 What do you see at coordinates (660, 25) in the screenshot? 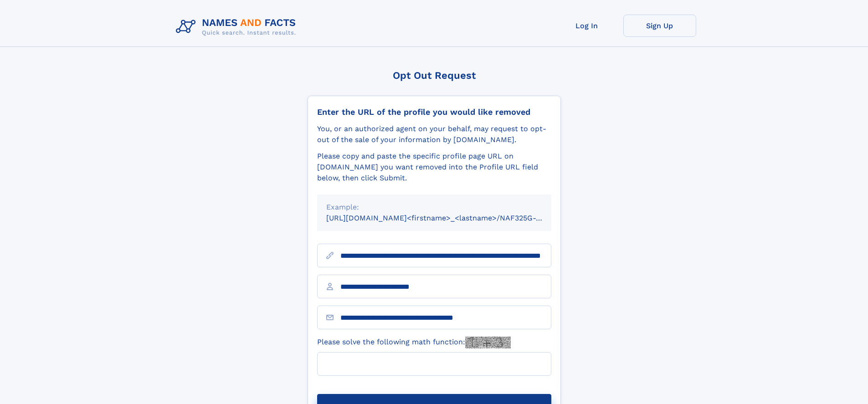
I see `a: Sign Up` at bounding box center [660, 25].